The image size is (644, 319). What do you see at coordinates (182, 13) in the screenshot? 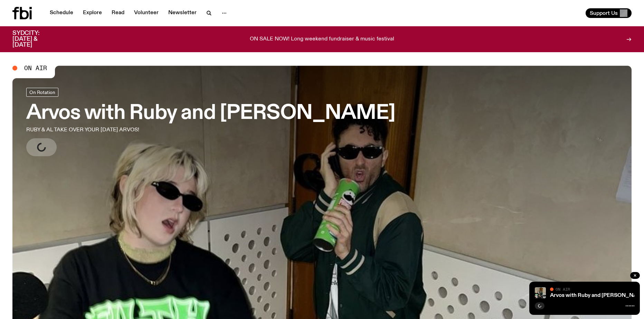
I see `a: Newsletter` at bounding box center [182, 13].